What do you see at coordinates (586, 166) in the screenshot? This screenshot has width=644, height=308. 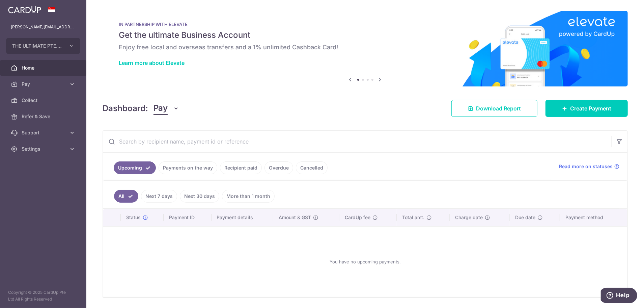 I see `span: Read more on statuses` at bounding box center [586, 166].